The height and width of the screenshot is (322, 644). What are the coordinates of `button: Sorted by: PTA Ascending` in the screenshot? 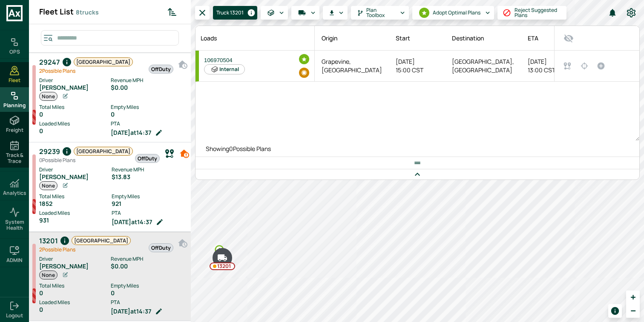 It's located at (172, 12).